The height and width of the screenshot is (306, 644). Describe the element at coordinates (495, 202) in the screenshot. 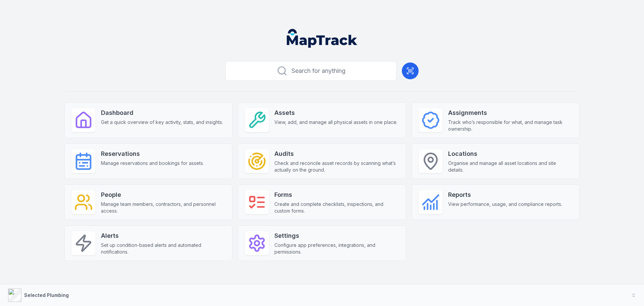

I see `a: ReportsView performance, usage, and compliance reports.` at that location.